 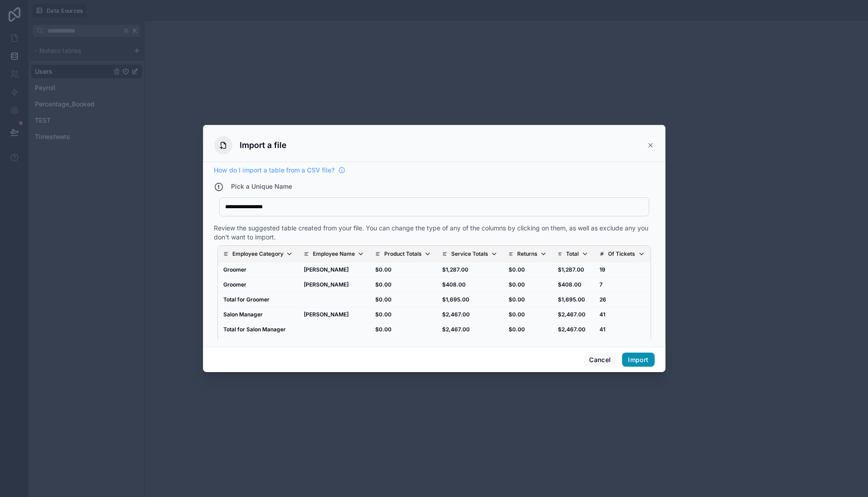 What do you see at coordinates (258, 329) in the screenshot?
I see `td: Total for Salon Manager` at bounding box center [258, 329].